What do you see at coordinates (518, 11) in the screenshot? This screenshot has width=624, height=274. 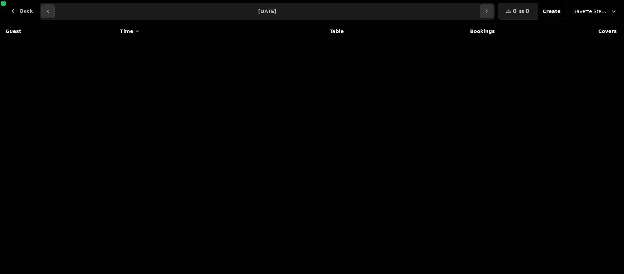 I see `button: 00` at bounding box center [518, 11].